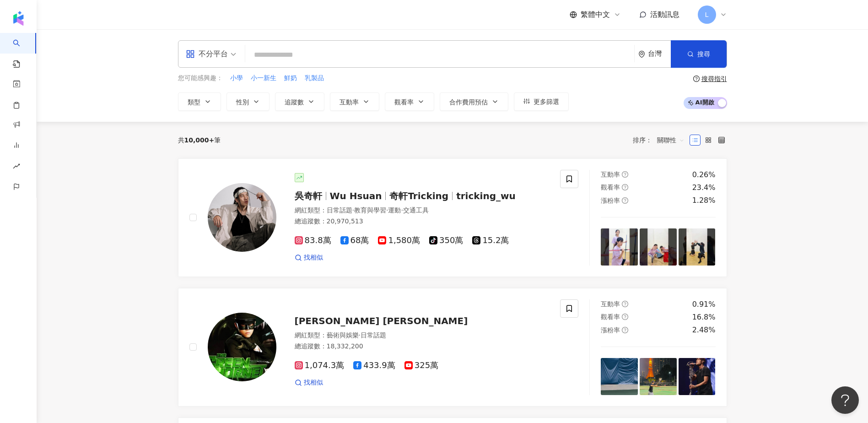  Describe the element at coordinates (595, 15) in the screenshot. I see `span: 繁體中文` at that location.